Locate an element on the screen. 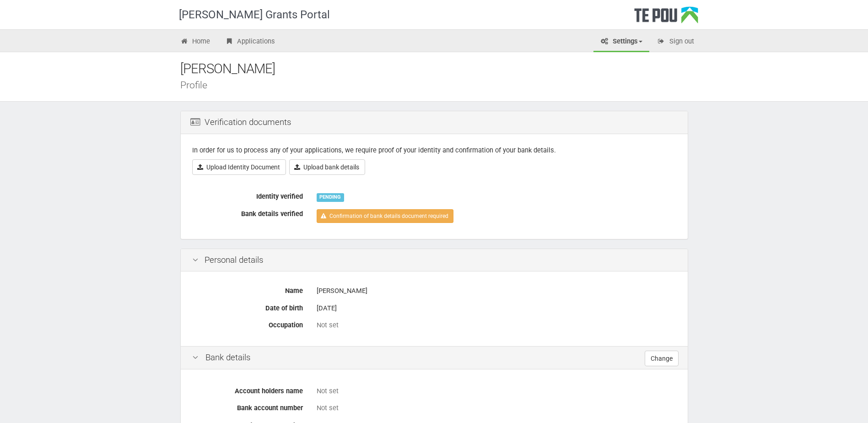 The image size is (868, 423). div: Bank details is located at coordinates (434, 357).